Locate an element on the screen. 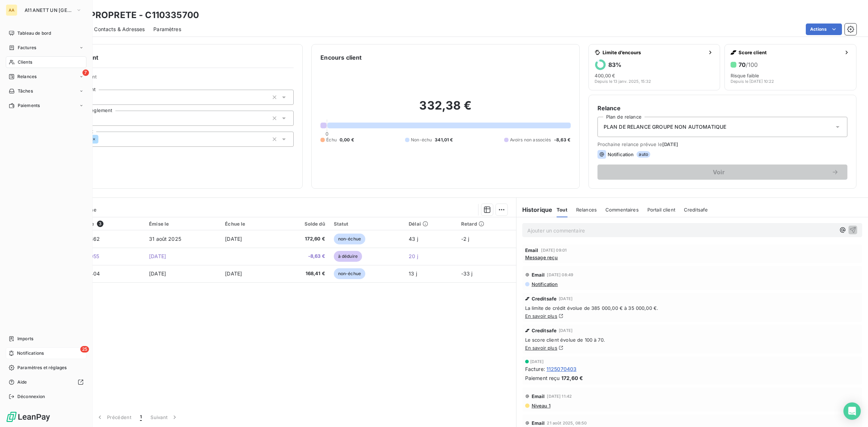 Image resolution: width=868 pixels, height=427 pixels. span: Notification is located at coordinates (545, 284).